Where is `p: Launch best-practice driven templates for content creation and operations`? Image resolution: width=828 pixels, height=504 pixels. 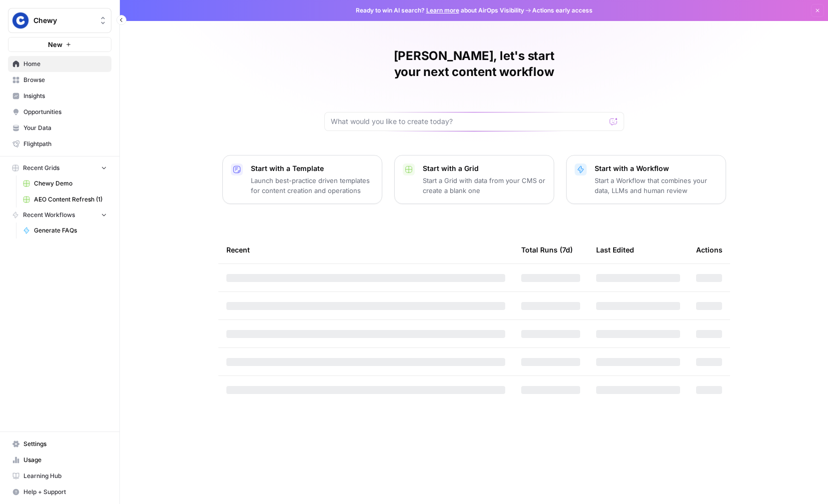 p: Launch best-practice driven templates for content creation and operations is located at coordinates (313, 185).